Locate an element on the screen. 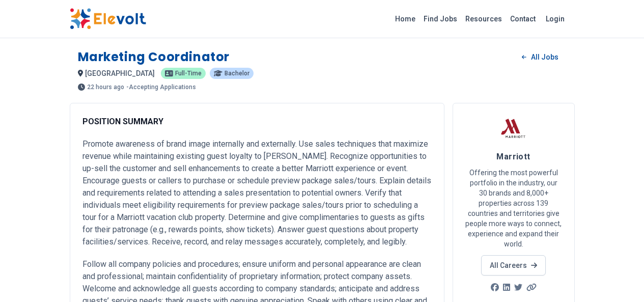 This screenshot has height=302, width=644. img: Marriott is located at coordinates (513, 128).